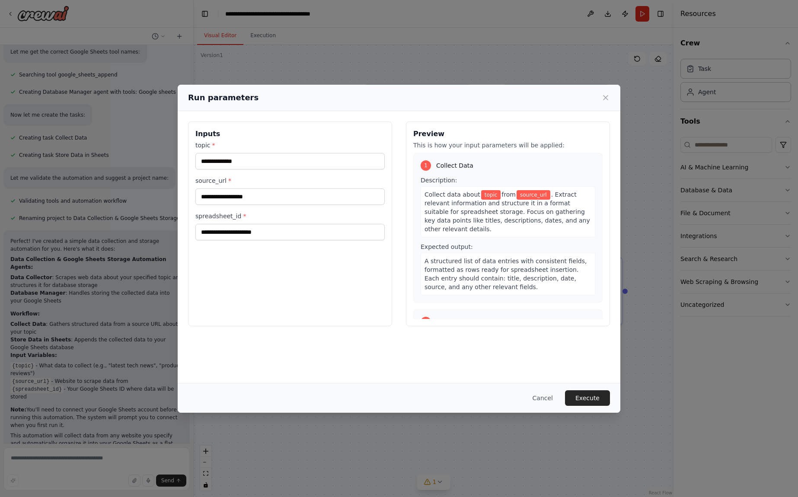 The width and height of the screenshot is (798, 497). I want to click on label: source_url, so click(290, 181).